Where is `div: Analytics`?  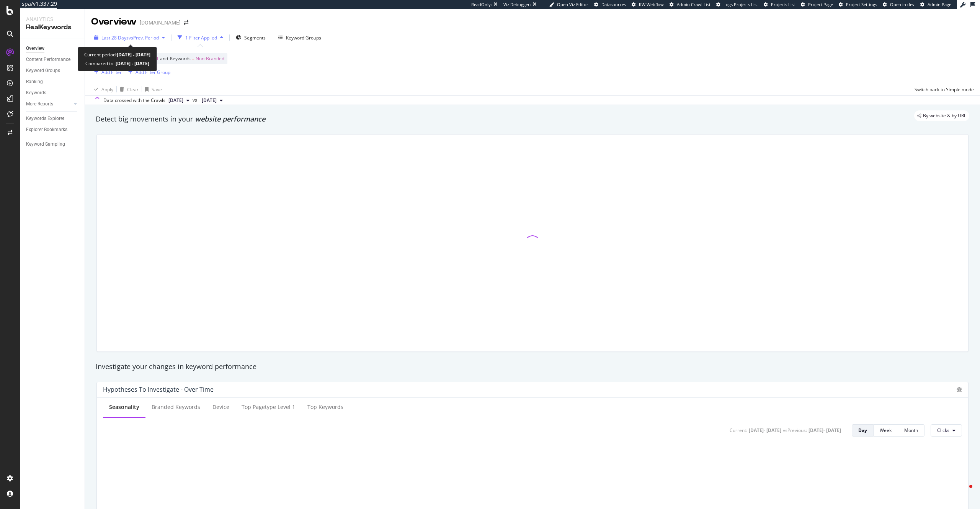 div: Analytics is located at coordinates (52, 19).